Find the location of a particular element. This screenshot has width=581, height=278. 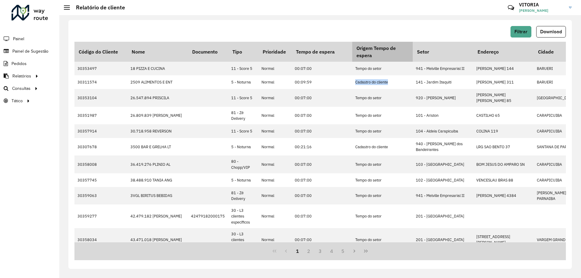

button: 1 is located at coordinates (298, 251).